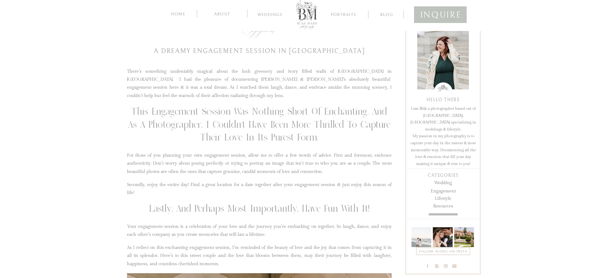 Image resolution: width=607 pixels, height=278 pixels. What do you see at coordinates (443, 197) in the screenshot?
I see `h2: lifestyle` at bounding box center [443, 197].